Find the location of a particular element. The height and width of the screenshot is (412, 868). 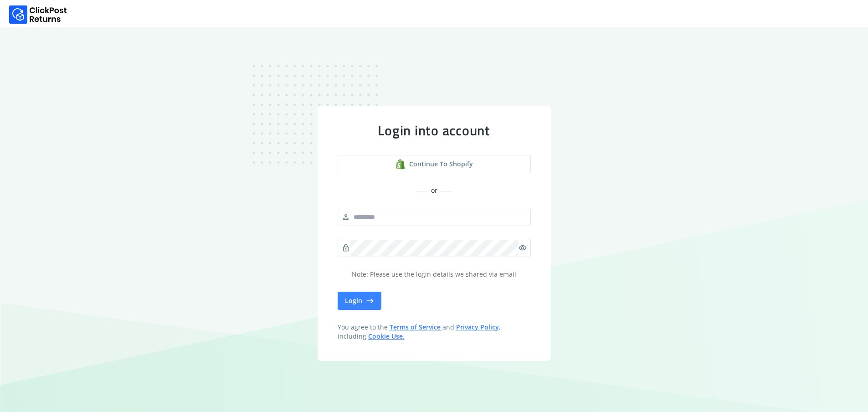

a: Privacy Policy is located at coordinates (477, 327).